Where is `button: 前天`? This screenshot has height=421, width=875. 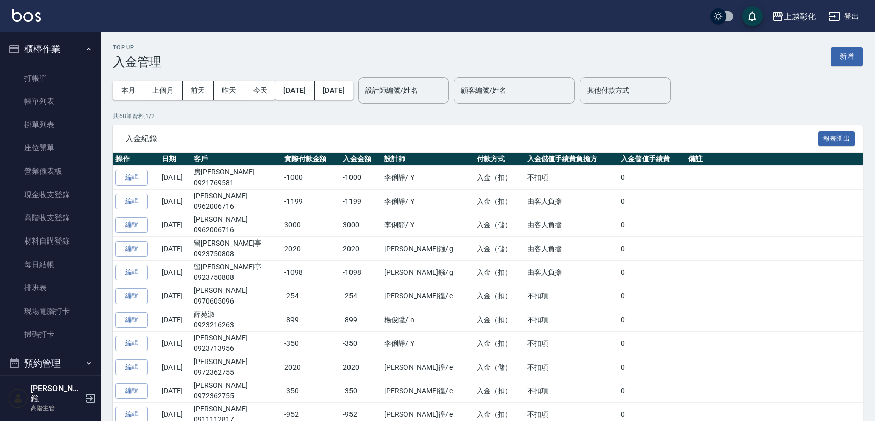 button: 前天 is located at coordinates (198, 90).